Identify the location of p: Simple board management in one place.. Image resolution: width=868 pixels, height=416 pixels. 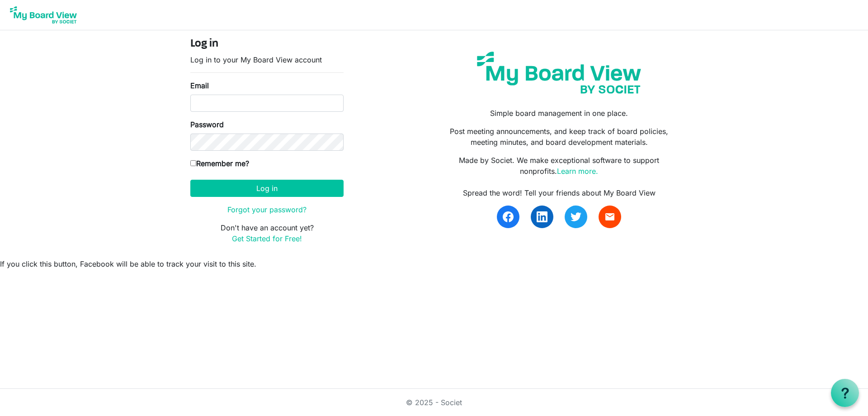
(559, 113).